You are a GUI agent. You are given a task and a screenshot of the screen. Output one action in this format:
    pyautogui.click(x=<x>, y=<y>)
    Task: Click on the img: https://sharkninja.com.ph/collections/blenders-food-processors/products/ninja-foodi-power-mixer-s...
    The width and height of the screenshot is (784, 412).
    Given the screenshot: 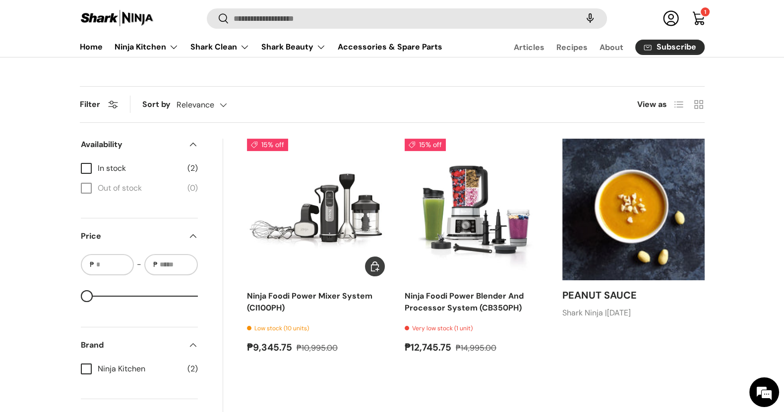 What is the action you would take?
    pyautogui.click(x=633, y=210)
    